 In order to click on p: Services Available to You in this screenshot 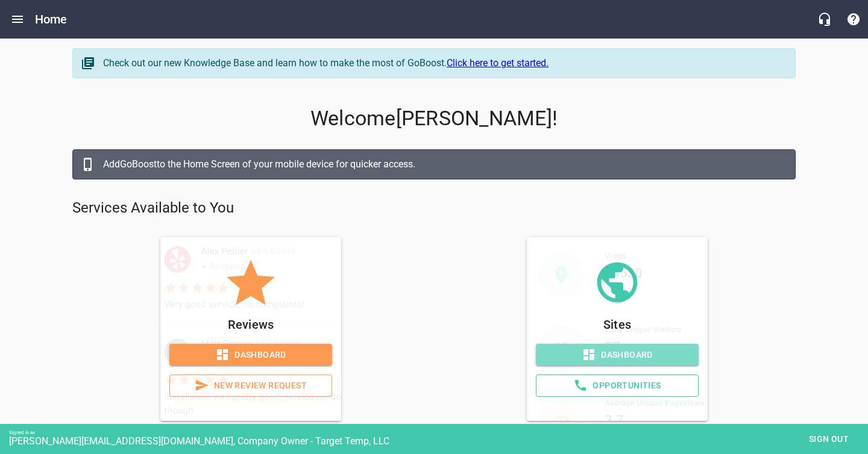, I will do `click(434, 208)`.